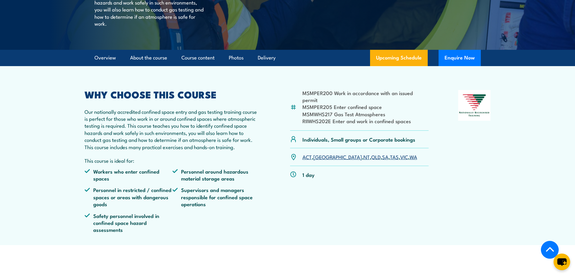 This screenshot has width=575, height=275. What do you see at coordinates (460, 58) in the screenshot?
I see `button: Enquire Now` at bounding box center [460, 58].